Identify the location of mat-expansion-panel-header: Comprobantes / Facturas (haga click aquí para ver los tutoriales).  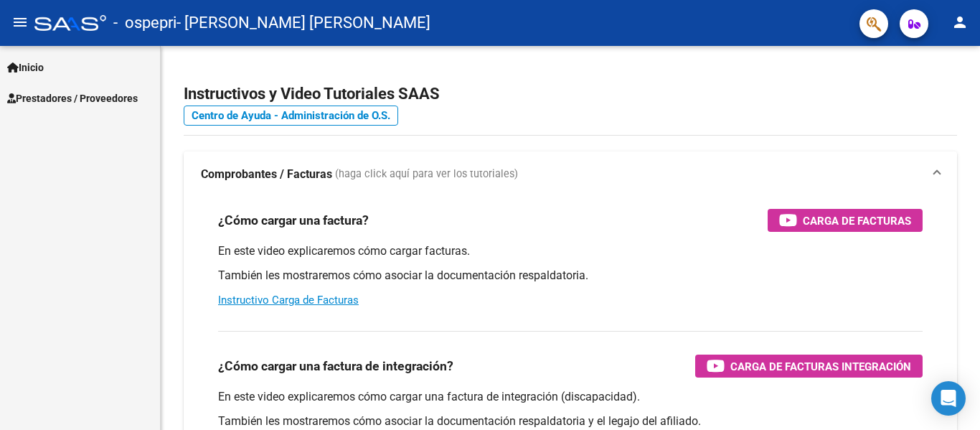
(571, 174).